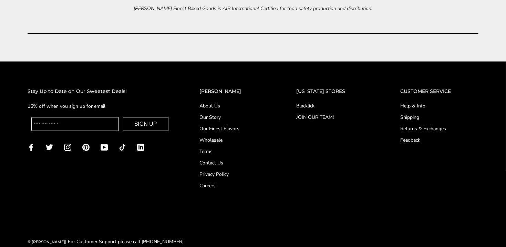  What do you see at coordinates (122, 147) in the screenshot?
I see `a: TikTok` at bounding box center [122, 147].